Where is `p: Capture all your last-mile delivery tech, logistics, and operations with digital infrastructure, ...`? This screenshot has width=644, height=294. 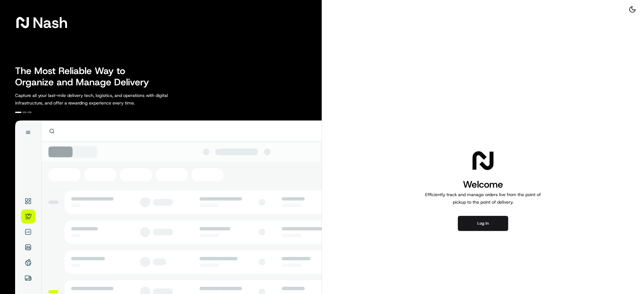
p: Capture all your last-mile delivery tech, logistics, and operations with digital infrastructure, ... is located at coordinates (105, 100).